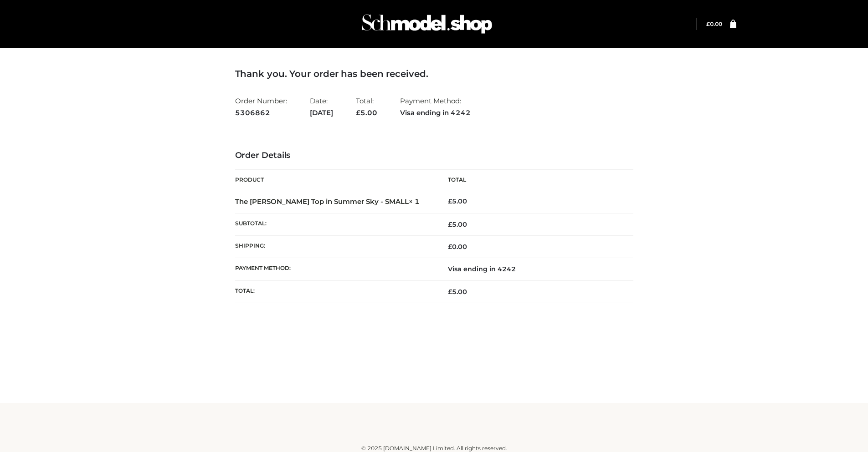  Describe the element at coordinates (321, 107) in the screenshot. I see `li: Date:` at that location.